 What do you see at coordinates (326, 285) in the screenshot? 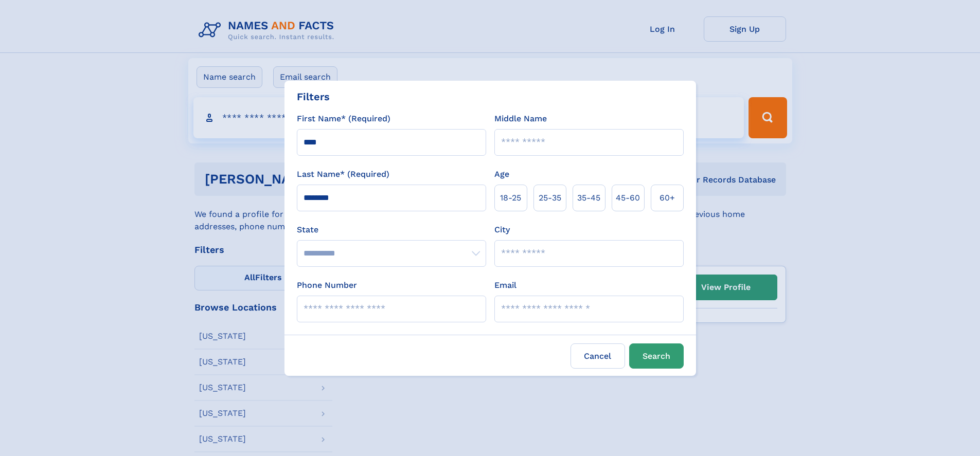
I see `label: Phone Number` at bounding box center [326, 285].